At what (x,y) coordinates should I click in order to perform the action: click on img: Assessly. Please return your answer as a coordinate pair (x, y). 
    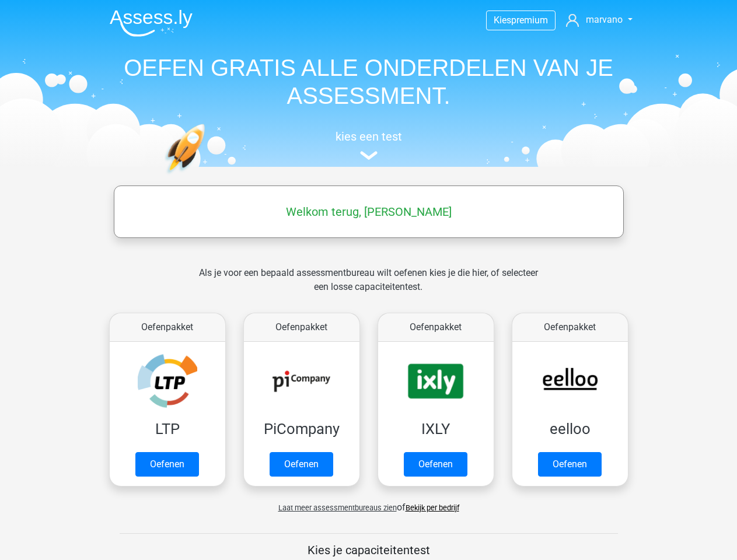
    Looking at the image, I should click on (151, 23).